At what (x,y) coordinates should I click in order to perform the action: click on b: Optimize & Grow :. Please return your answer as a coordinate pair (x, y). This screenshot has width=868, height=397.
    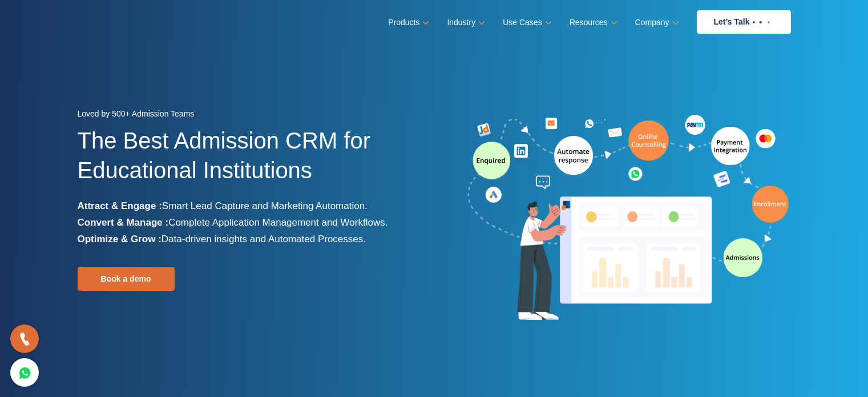
    Looking at the image, I should click on (119, 239).